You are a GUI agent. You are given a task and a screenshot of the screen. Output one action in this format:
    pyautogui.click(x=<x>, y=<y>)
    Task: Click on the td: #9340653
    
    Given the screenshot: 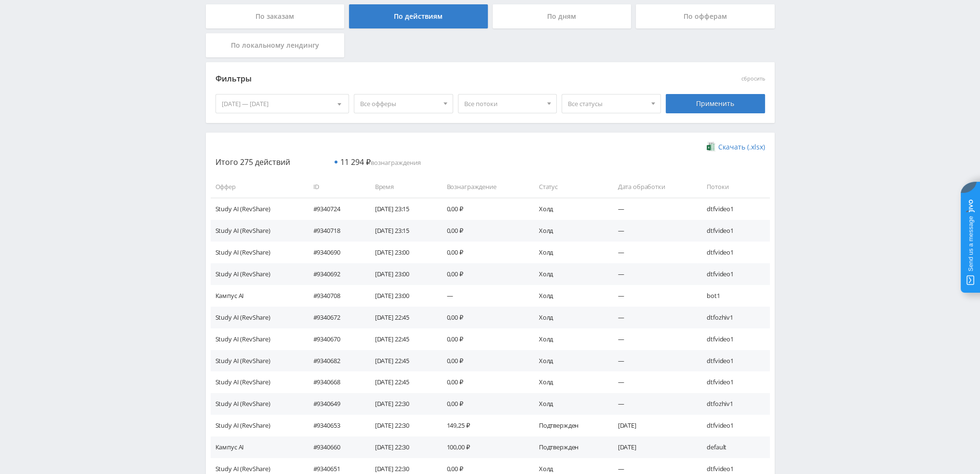 What is the action you would take?
    pyautogui.click(x=334, y=426)
    